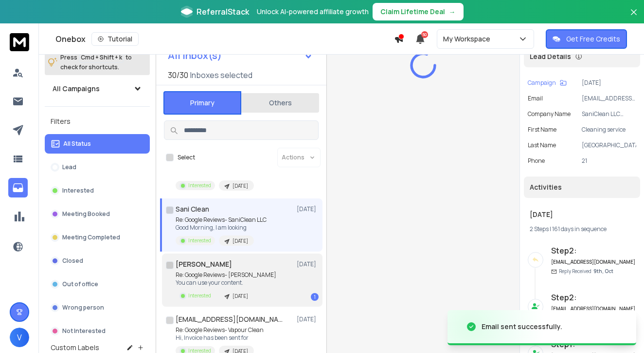 The height and width of the screenshot is (353, 644). I want to click on p: Reply Received, so click(586, 271).